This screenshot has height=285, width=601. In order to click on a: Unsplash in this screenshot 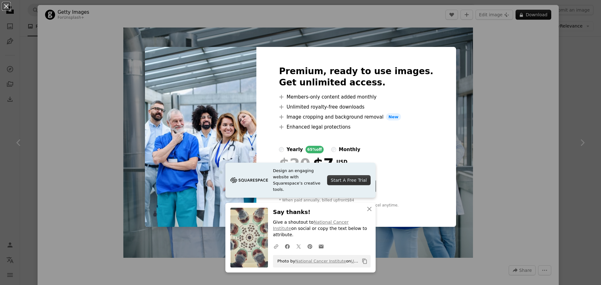, I will do `click(361, 261)`.